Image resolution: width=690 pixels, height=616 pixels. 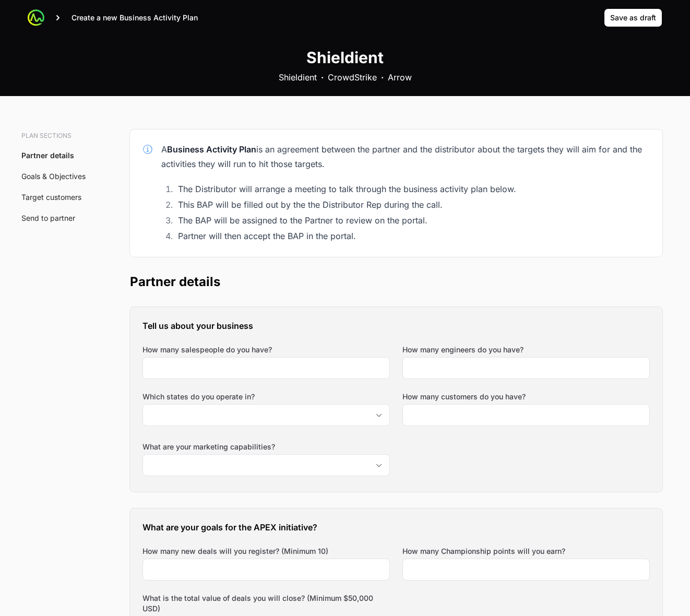 What do you see at coordinates (51, 197) in the screenshot?
I see `a: Target customers` at bounding box center [51, 197].